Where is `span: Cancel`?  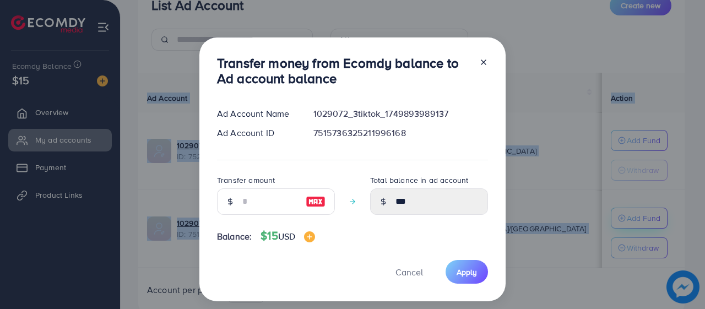
span: Cancel is located at coordinates (409, 272).